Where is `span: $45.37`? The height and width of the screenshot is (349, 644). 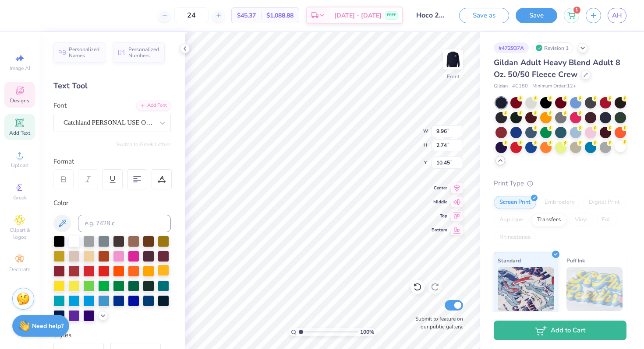
span: $45.37 is located at coordinates (246, 15).